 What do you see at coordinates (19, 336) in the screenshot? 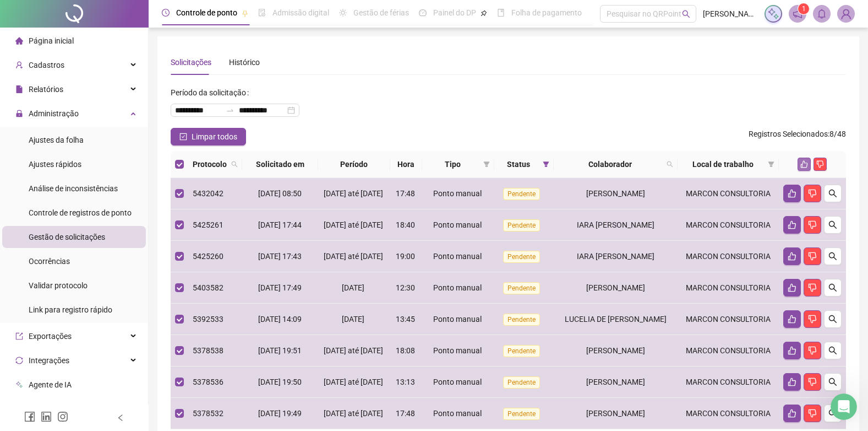
I see `span: export` at bounding box center [19, 336].